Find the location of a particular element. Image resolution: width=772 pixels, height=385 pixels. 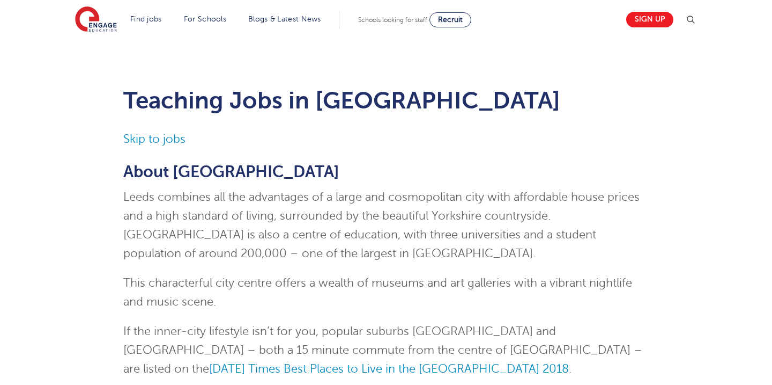

span: Schools looking for staff is located at coordinates (393, 20).